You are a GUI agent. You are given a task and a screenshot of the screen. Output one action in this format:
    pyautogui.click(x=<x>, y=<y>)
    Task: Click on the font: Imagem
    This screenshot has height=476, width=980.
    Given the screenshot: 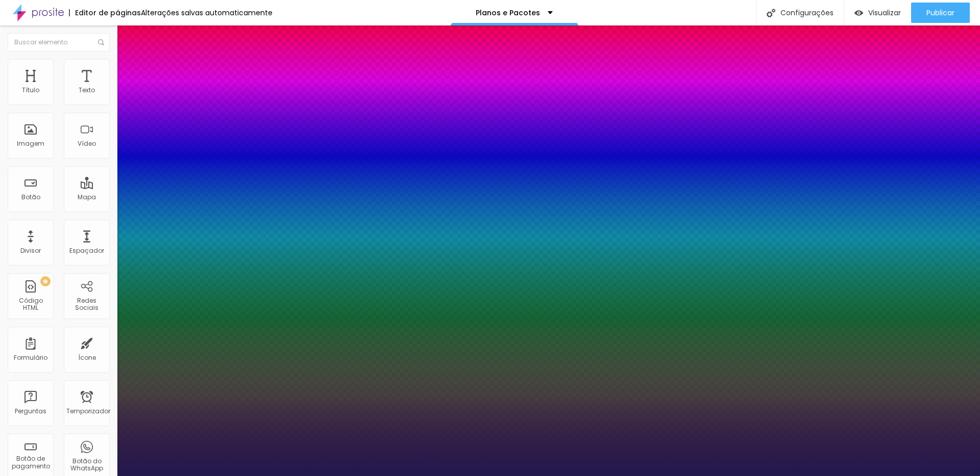 What is the action you would take?
    pyautogui.click(x=31, y=143)
    